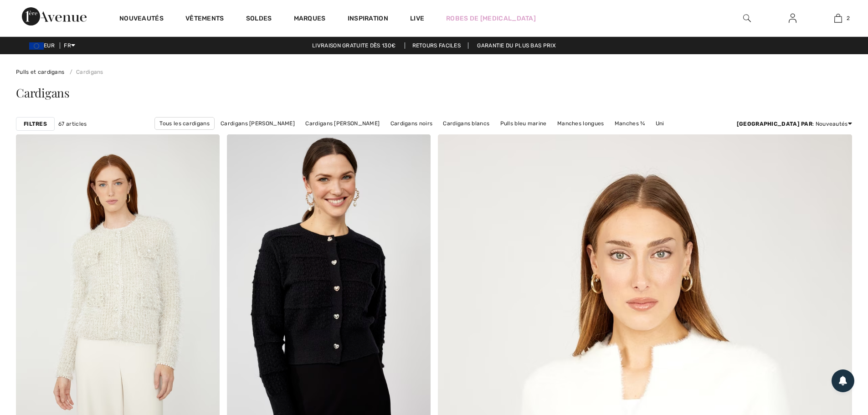 Image resolution: width=868 pixels, height=415 pixels. Describe the element at coordinates (660, 123) in the screenshot. I see `a: Uni` at that location.